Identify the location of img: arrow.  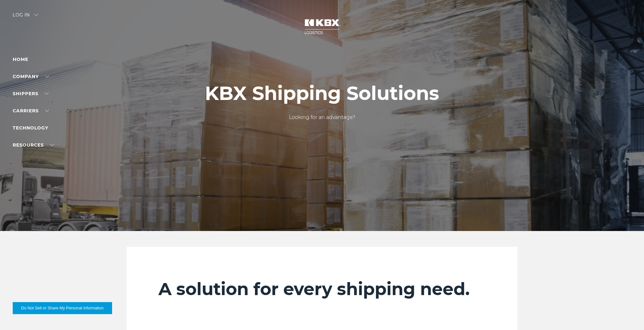
(36, 15).